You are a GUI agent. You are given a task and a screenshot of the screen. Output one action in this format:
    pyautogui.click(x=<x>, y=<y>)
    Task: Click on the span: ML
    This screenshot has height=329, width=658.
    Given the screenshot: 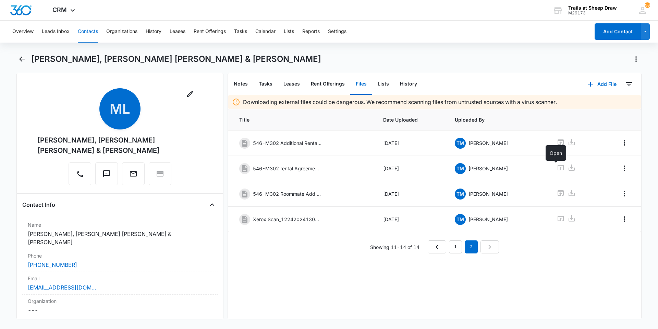 What is the action you would take?
    pyautogui.click(x=120, y=109)
    